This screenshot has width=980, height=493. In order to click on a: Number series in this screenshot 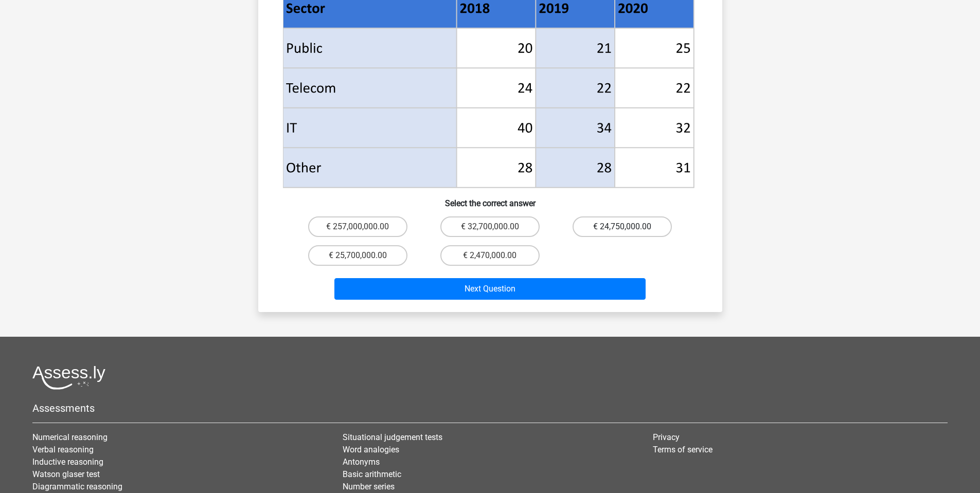, I will do `click(368, 486)`.